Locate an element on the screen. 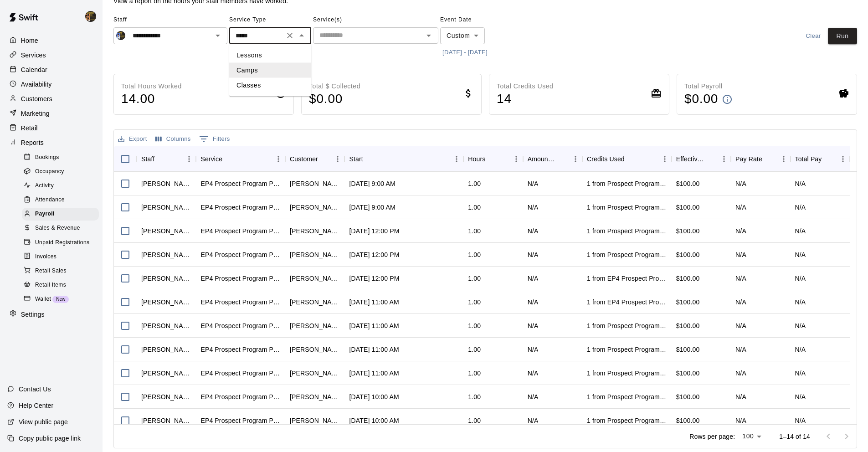  h4: $ 0.00 is located at coordinates (701, 99).